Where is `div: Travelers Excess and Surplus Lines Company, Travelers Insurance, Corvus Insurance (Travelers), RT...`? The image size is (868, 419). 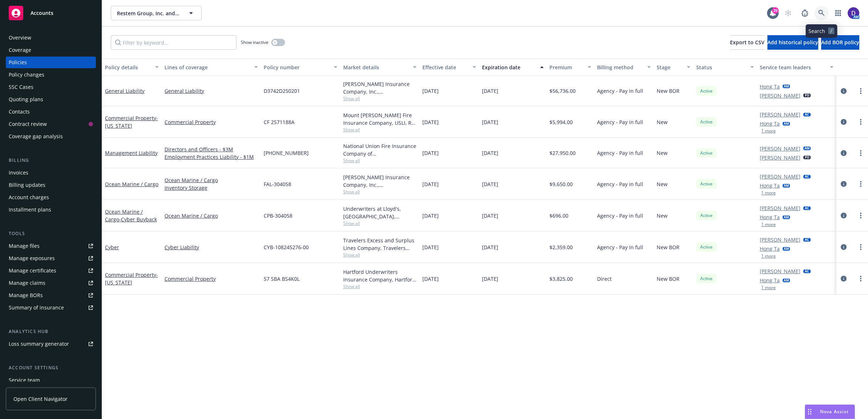 div: Travelers Excess and Surplus Lines Company, Travelers Insurance, Corvus Insurance (Travelers), RT... is located at coordinates (380, 244).